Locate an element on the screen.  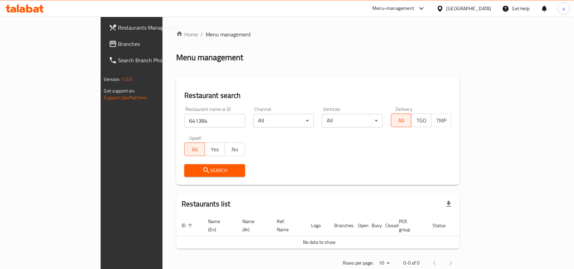
span: Name (En) is located at coordinates (218, 226).